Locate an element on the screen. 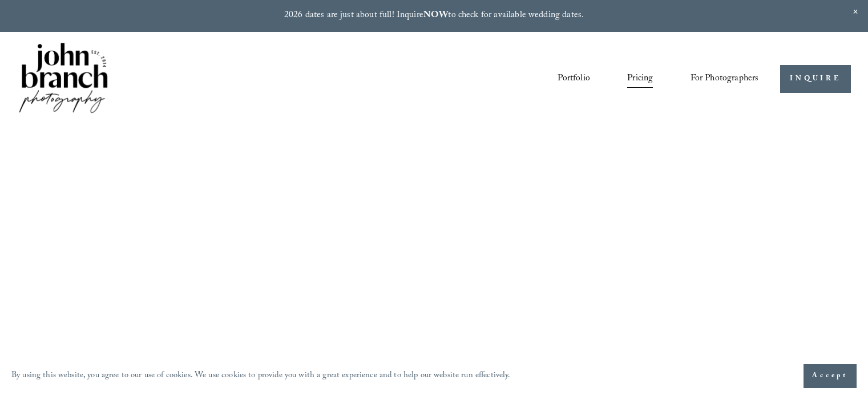 The image size is (868, 396). span: For Photographers is located at coordinates (725, 79).